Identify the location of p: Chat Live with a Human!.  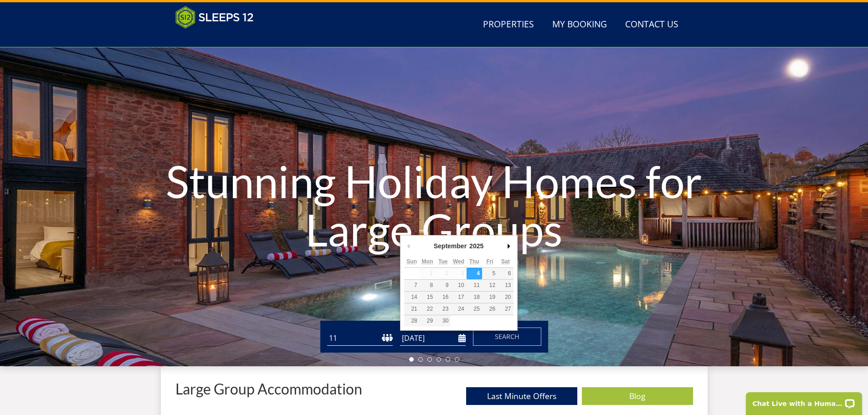
(58, 17).